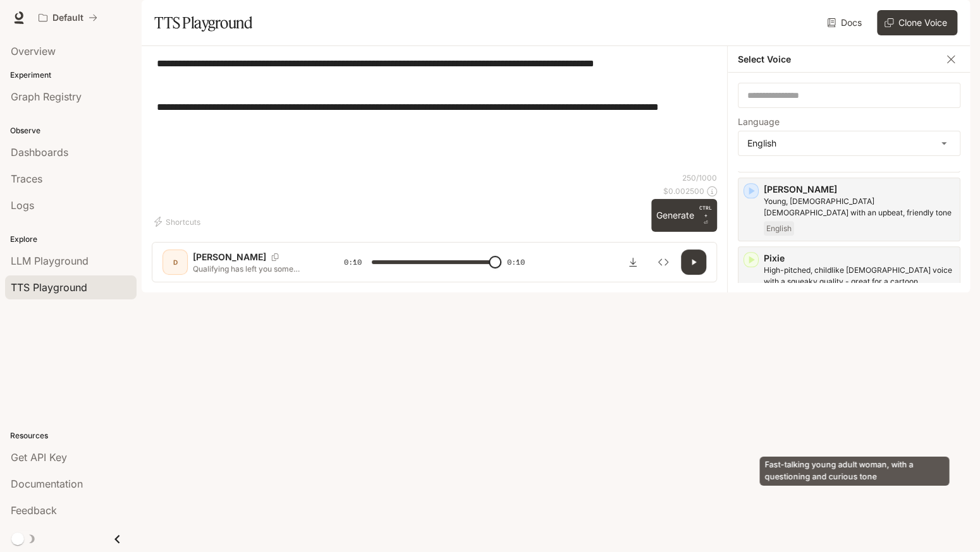 The width and height of the screenshot is (980, 552). What do you see at coordinates (859, 208) in the screenshot?
I see `p: Young, British female with an upbeat, friendly tone` at bounding box center [859, 208].